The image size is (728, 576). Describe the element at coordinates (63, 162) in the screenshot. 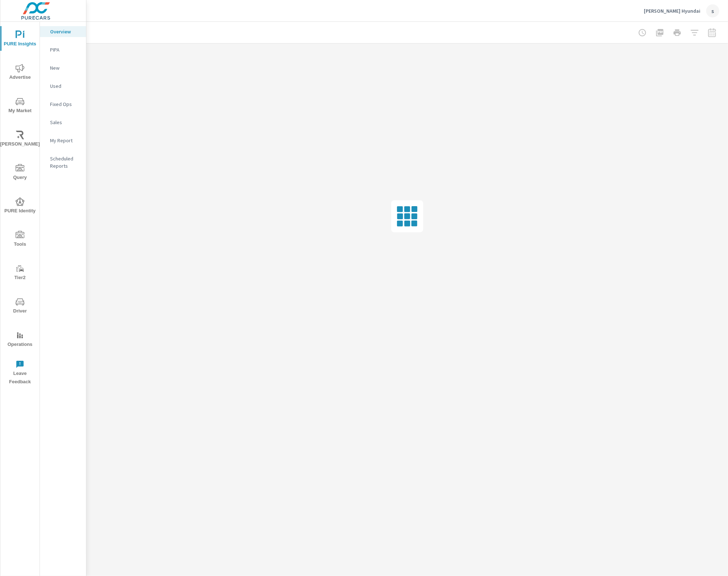

I see `div: Scheduled Reports` at that location.